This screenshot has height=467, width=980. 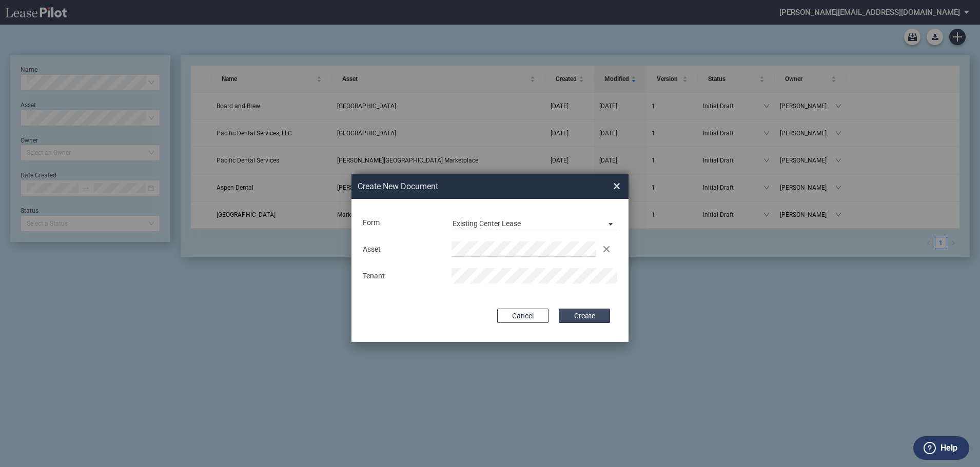 I want to click on md-select: Lease Form: Existing Center Lease, so click(x=534, y=223).